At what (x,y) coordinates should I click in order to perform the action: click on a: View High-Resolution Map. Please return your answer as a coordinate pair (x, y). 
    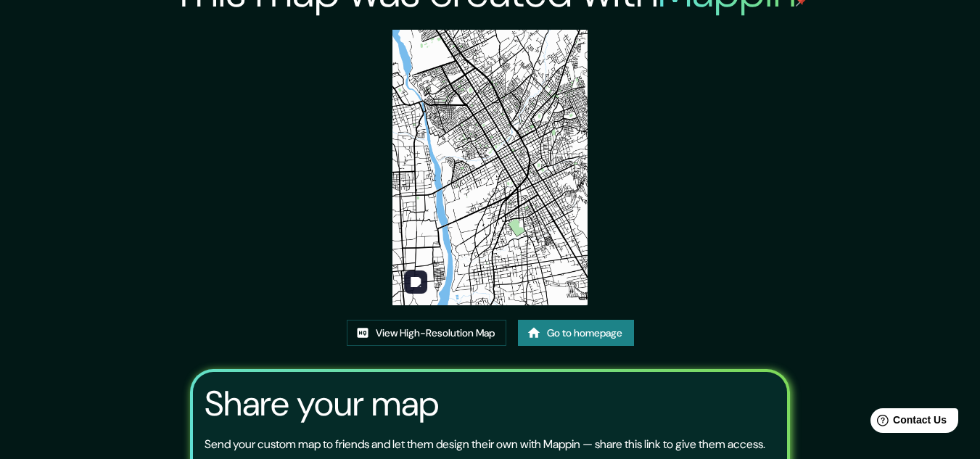
    Looking at the image, I should click on (427, 333).